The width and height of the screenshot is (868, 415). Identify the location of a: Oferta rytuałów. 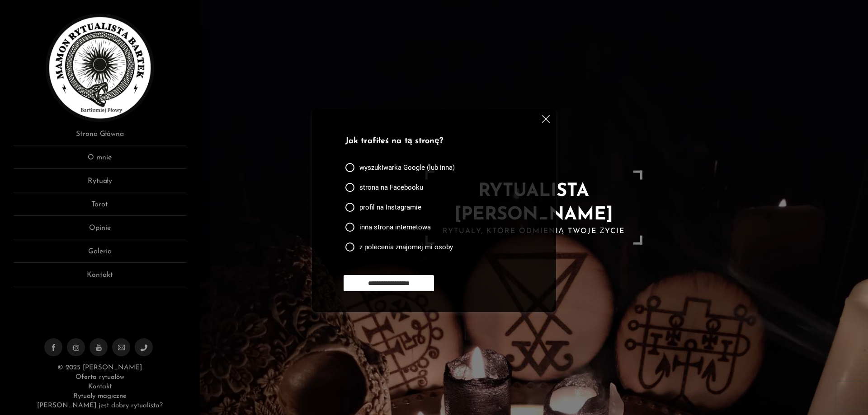
(100, 377).